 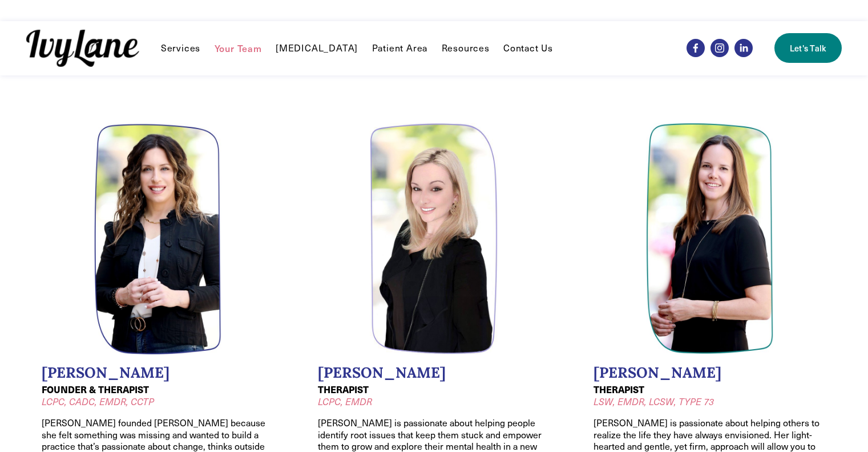 I want to click on img: Headshot of Jodi Kautz, LSW, EMDR, TYPE 73, LCSW. Jodi is a therapist at Ivy Lane Counseling., so click(x=710, y=238).